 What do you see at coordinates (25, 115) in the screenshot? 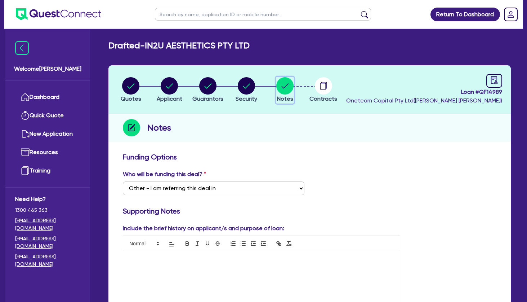
I see `img: quick-quote` at bounding box center [25, 115].